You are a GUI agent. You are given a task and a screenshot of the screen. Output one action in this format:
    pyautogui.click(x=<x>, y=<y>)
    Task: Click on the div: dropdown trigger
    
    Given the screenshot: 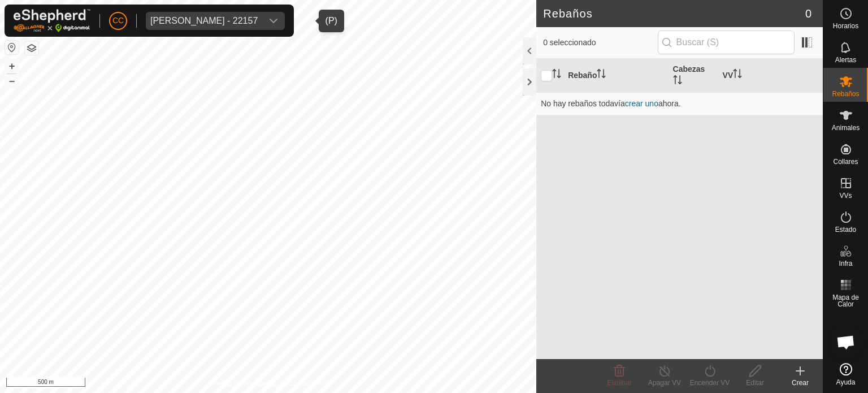 What is the action you would take?
    pyautogui.click(x=273, y=21)
    